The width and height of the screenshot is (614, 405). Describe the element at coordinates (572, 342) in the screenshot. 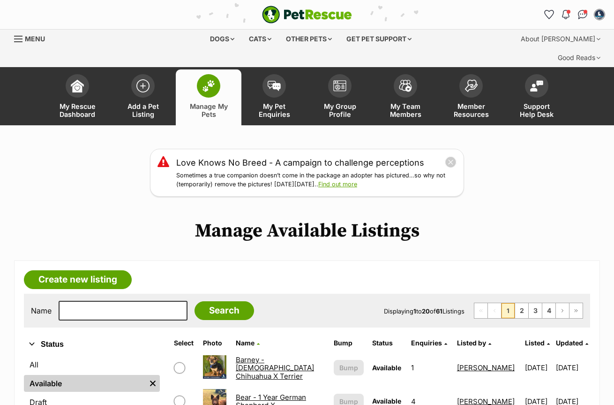

I see `a: Updated` at that location.